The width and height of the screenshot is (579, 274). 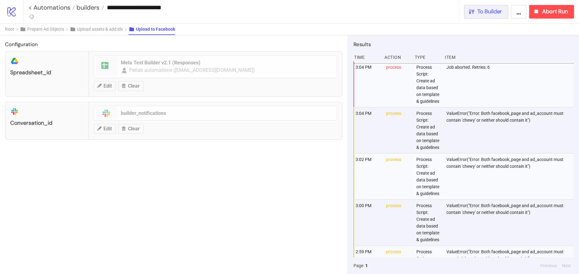 I want to click on span: Abort Run, so click(x=555, y=11).